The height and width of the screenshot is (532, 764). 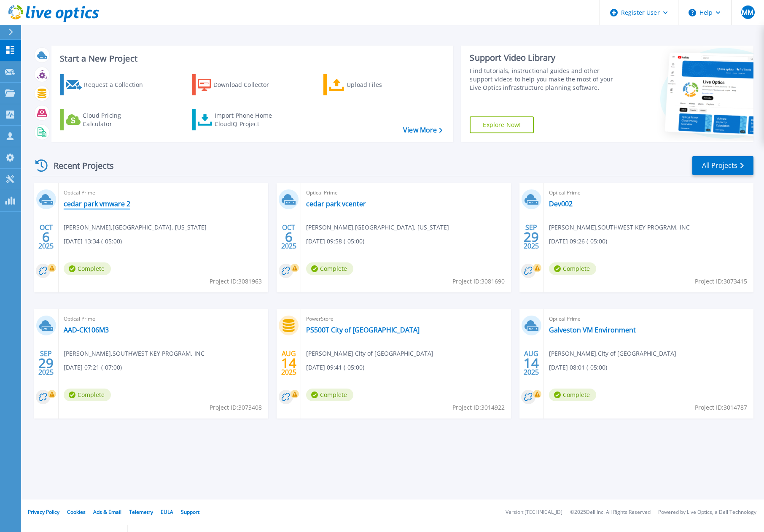 What do you see at coordinates (336, 204) in the screenshot?
I see `a: cedar park vcenter` at bounding box center [336, 204].